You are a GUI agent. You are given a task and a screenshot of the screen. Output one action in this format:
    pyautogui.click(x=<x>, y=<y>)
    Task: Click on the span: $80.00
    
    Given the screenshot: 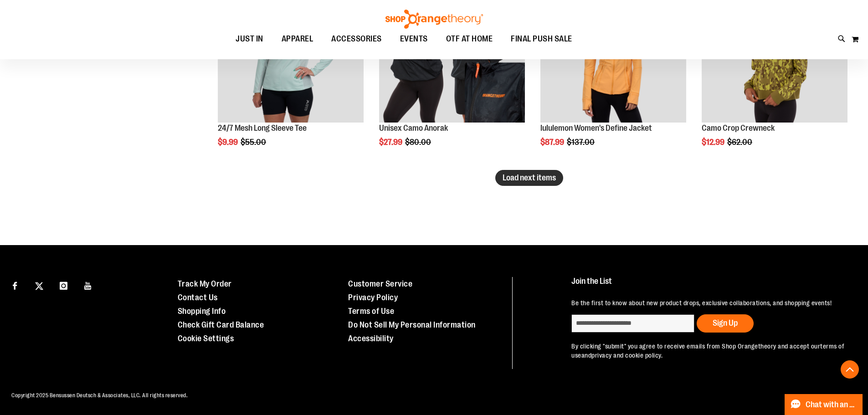 What is the action you would take?
    pyautogui.click(x=419, y=142)
    